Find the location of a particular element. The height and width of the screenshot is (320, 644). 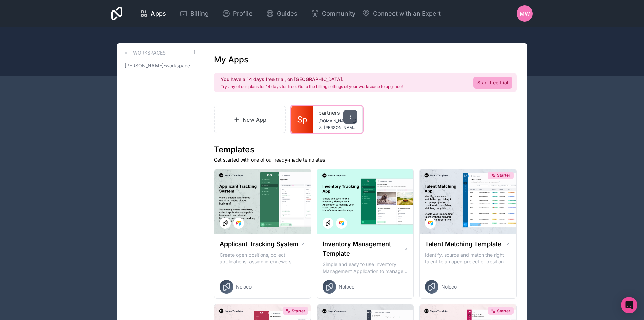

a: Workspaces is located at coordinates (143, 53).